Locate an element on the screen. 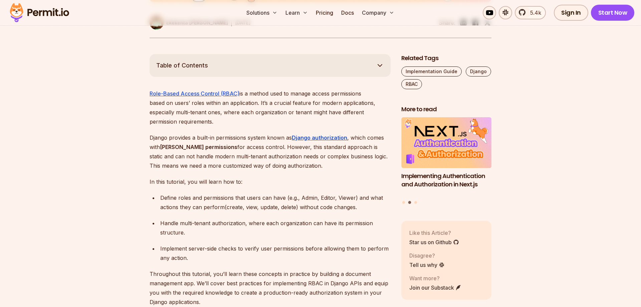 This screenshot has height=307, width=641. img: Permit logo is located at coordinates (39, 13).